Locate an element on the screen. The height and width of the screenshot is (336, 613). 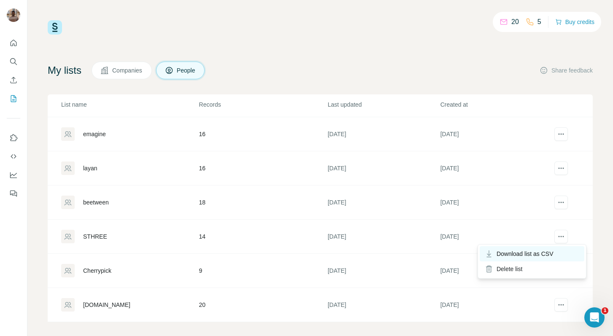
div: emagine is located at coordinates (95, 134).